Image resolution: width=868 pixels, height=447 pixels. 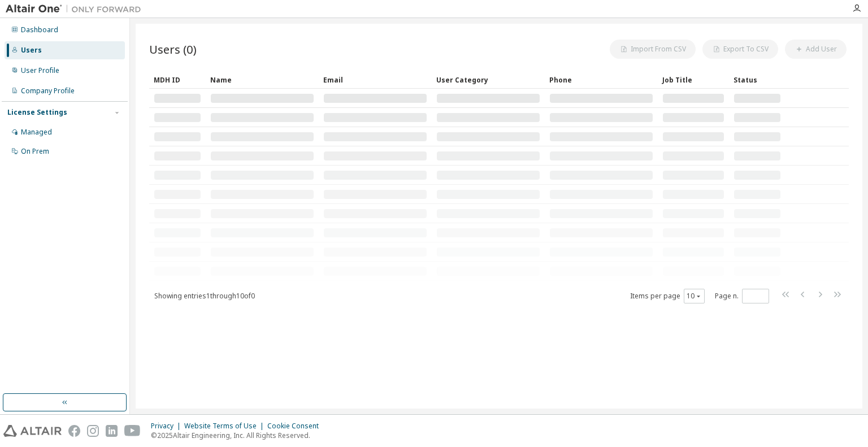 I want to click on img: facebook.svg, so click(x=74, y=430).